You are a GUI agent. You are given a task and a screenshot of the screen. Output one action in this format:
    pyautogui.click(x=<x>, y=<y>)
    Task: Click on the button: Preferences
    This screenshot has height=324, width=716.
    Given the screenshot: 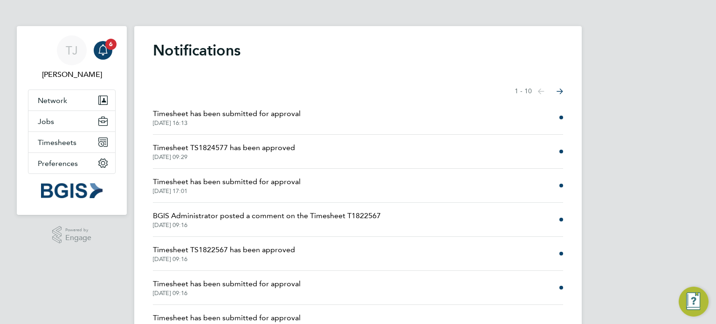 What is the action you would take?
    pyautogui.click(x=72, y=163)
    